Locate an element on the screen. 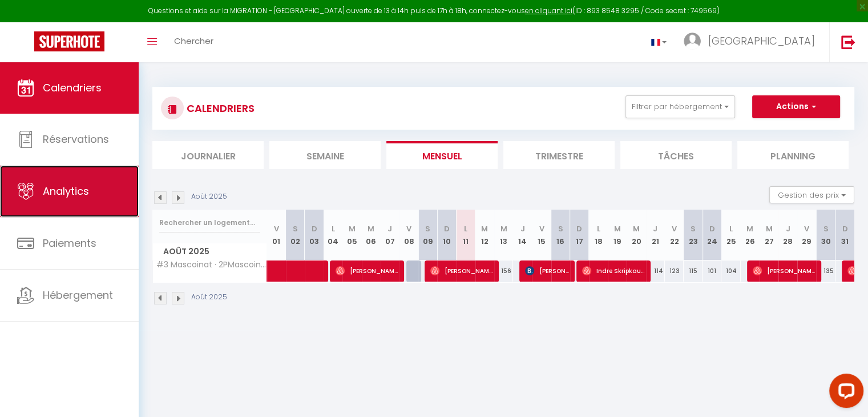 This screenshot has width=868, height=417. span: Hébergement is located at coordinates (78, 295).